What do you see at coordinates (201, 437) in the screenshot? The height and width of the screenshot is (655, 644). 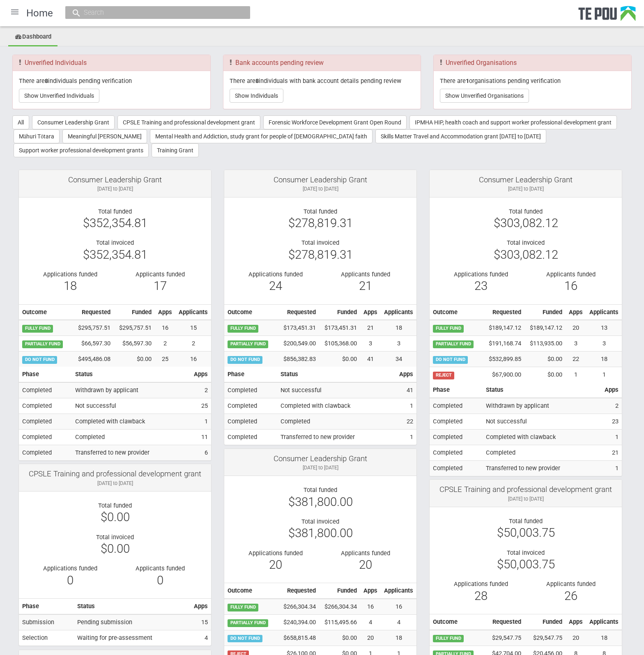 I see `td: 11` at bounding box center [201, 437].